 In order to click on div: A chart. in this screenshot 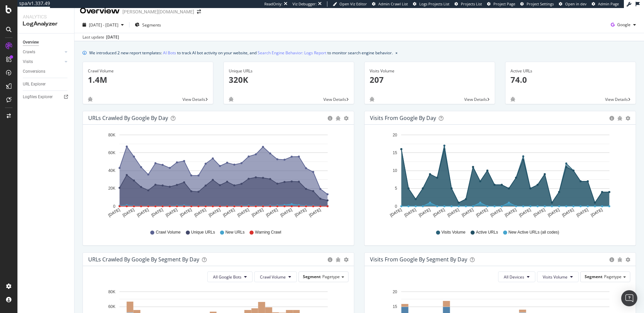, I will do `click(500, 177)`.